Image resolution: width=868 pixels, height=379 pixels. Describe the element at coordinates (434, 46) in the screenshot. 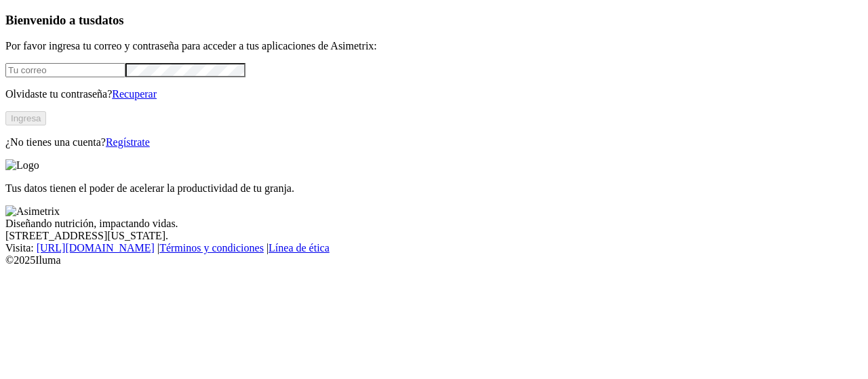

I see `p: Por favor ingresa tu correo y contraseña para acceder a tus aplicaciones de Asimetrix:` at that location.